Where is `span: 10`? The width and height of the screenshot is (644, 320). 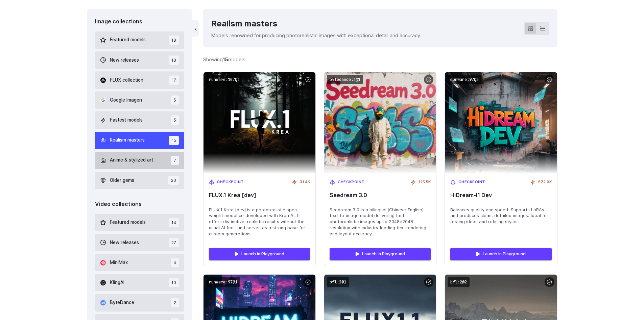
span: 10 is located at coordinates (174, 282).